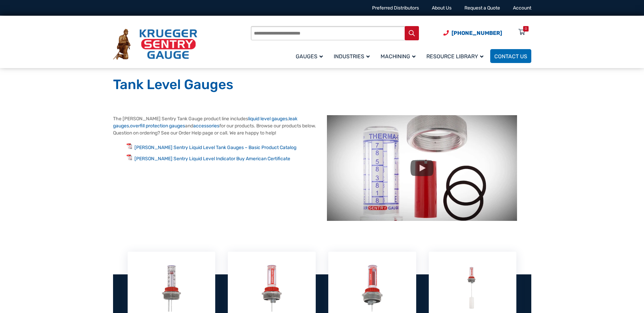 This screenshot has width=644, height=313. I want to click on a: overfill protection gauges, so click(158, 126).